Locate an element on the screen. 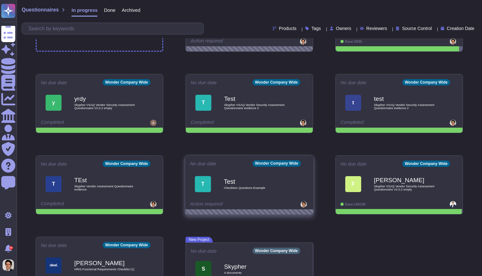 The image size is (482, 276). span: New Project is located at coordinates (199, 239).